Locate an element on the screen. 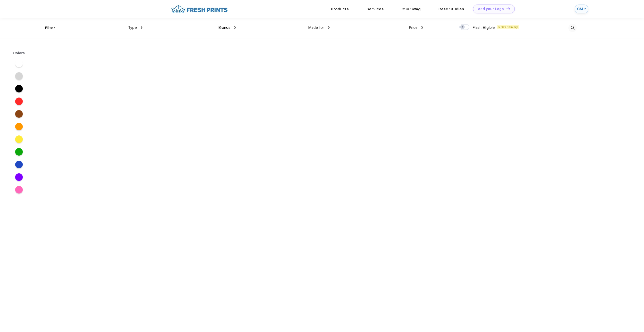 This screenshot has width=644, height=332. a: Products is located at coordinates (340, 9).